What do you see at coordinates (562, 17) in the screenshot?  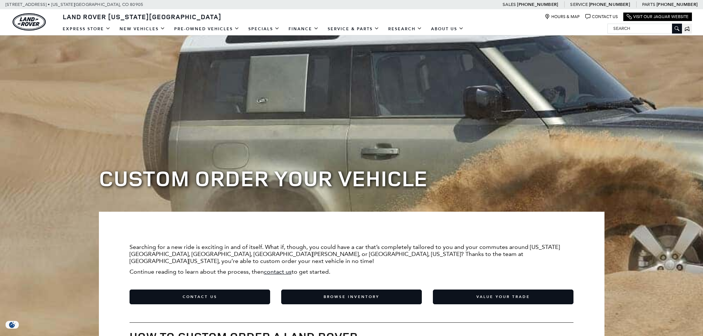 I see `a: Hours & Map` at bounding box center [562, 17].